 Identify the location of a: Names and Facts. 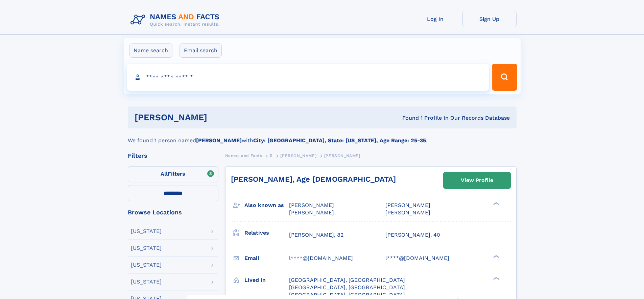
(244, 156).